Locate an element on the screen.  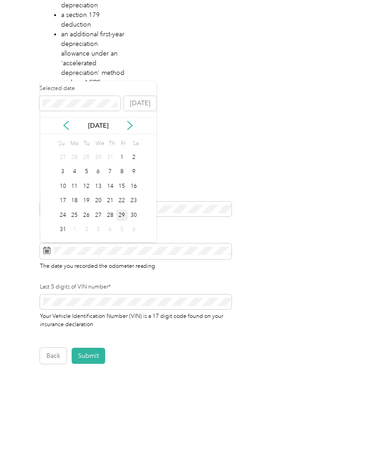
div: 22 is located at coordinates (122, 201).